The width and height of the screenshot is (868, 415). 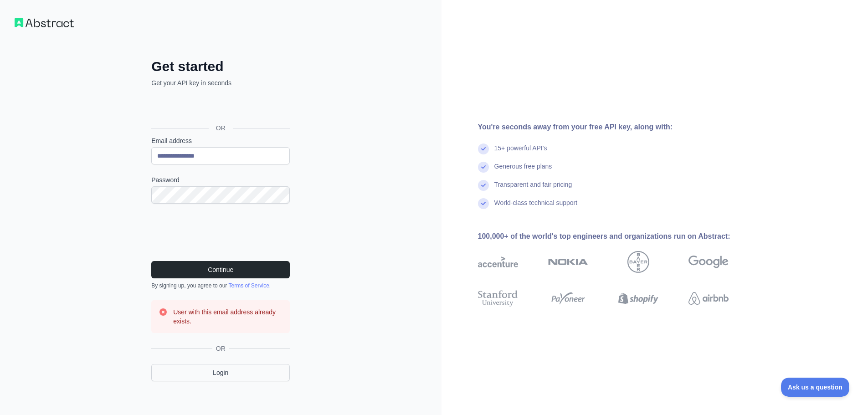 What do you see at coordinates (523, 171) in the screenshot?
I see `div: Generous free plans` at bounding box center [523, 171].